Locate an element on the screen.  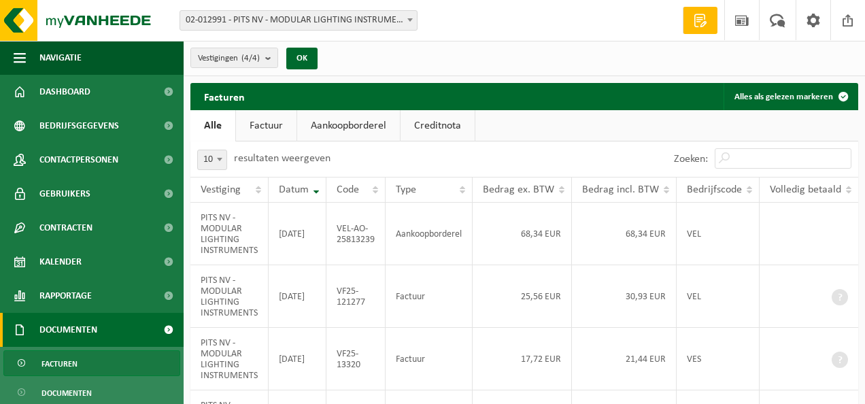
button: Vestigingen(4/4) is located at coordinates (234, 58).